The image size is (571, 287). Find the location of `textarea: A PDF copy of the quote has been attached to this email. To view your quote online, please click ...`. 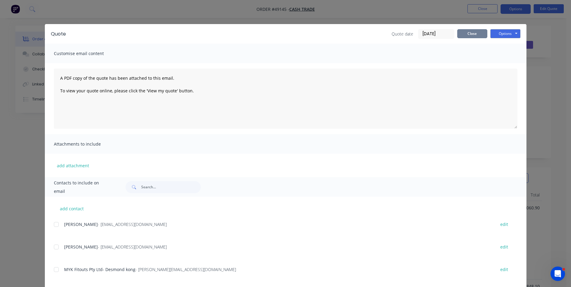

textarea: A PDF copy of the quote has been attached to this email. To view your quote online, please click ... is located at coordinates (285, 99).